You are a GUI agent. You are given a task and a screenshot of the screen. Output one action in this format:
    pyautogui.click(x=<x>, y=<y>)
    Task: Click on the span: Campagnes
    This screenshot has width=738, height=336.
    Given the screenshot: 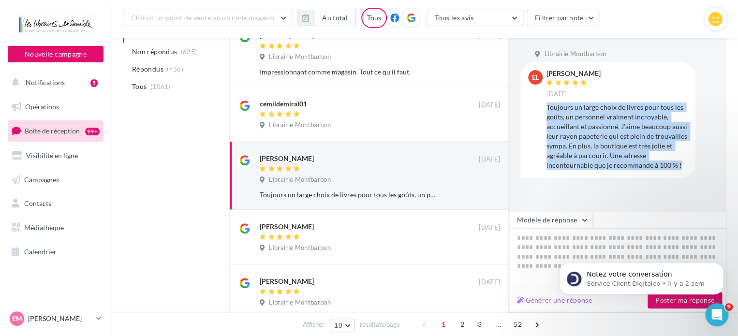 What is the action you would take?
    pyautogui.click(x=42, y=179)
    